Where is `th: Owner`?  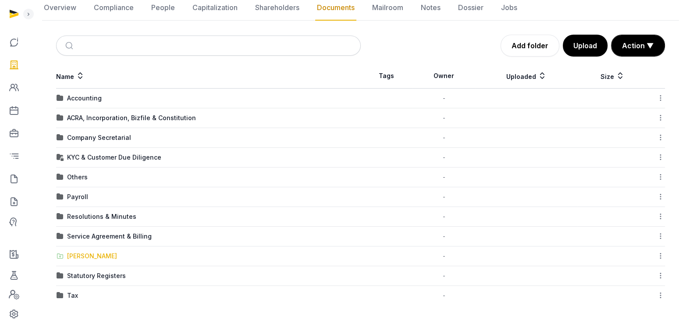
th: Owner is located at coordinates (444, 76).